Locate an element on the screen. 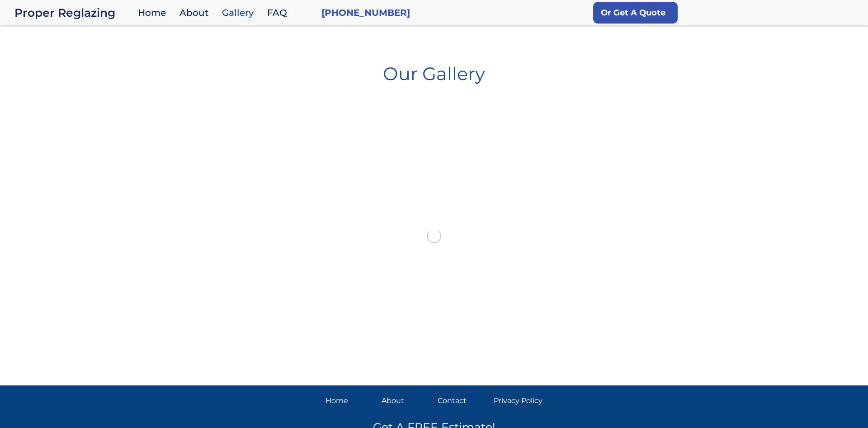  a: Contact is located at coordinates (462, 401).